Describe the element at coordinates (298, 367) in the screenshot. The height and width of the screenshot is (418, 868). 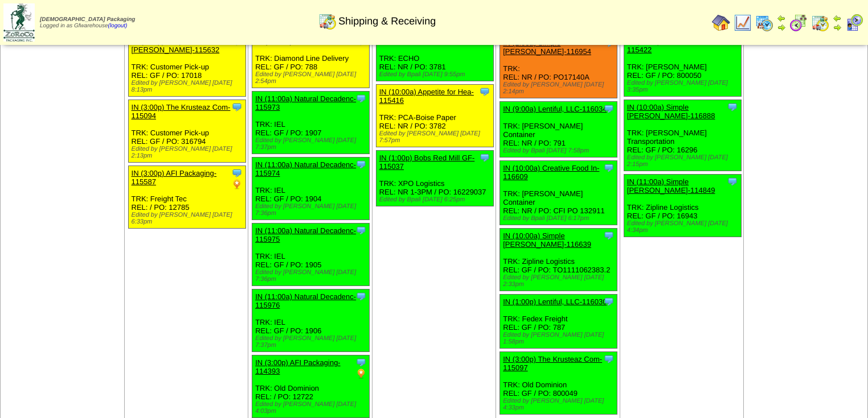
I see `a: IN (3:00p) AFI Packaging-114393` at that location.